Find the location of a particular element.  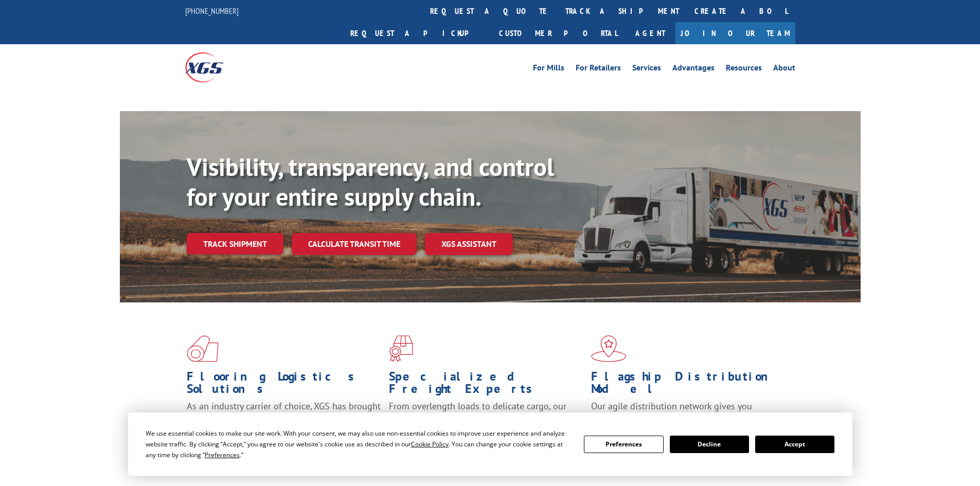

span: As an industry carrier of choice, XGS has brought innovation and dedication to flooring logistics... is located at coordinates (284, 418).